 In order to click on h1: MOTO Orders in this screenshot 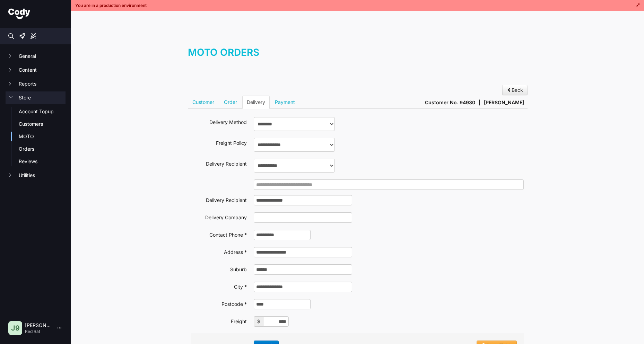, I will do `click(358, 56)`.